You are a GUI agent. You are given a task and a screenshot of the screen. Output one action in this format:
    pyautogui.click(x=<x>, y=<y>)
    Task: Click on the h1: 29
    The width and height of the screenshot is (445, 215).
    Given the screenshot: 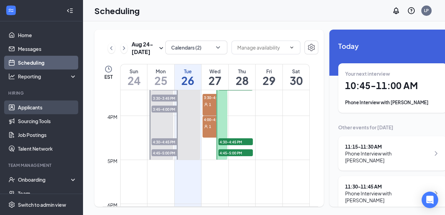 What is the action you would take?
    pyautogui.click(x=269, y=81)
    